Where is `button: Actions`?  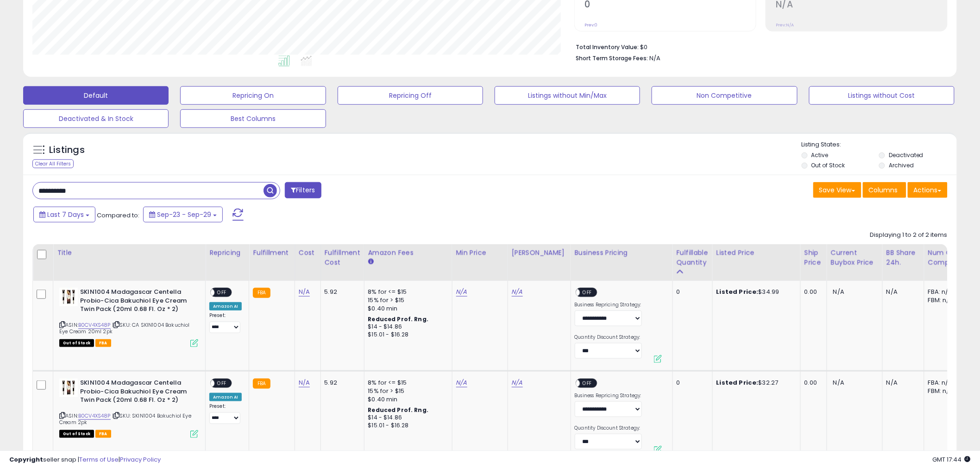
button: Actions is located at coordinates (928, 190).